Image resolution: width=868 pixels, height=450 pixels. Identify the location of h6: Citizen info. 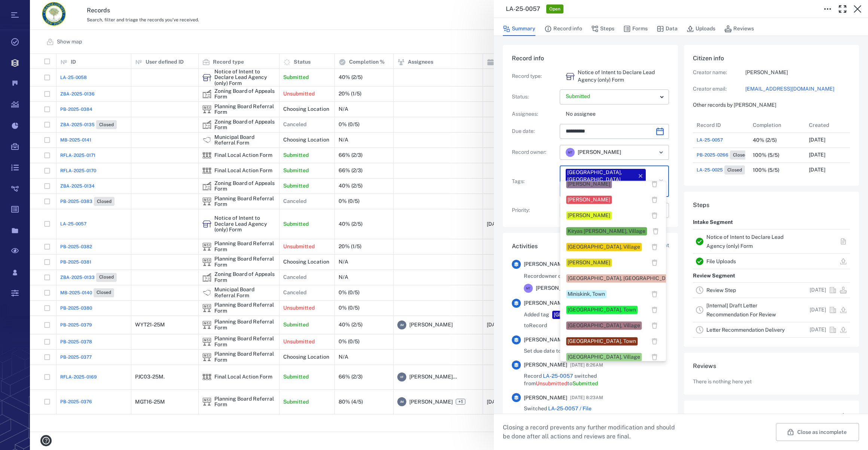
(771, 58).